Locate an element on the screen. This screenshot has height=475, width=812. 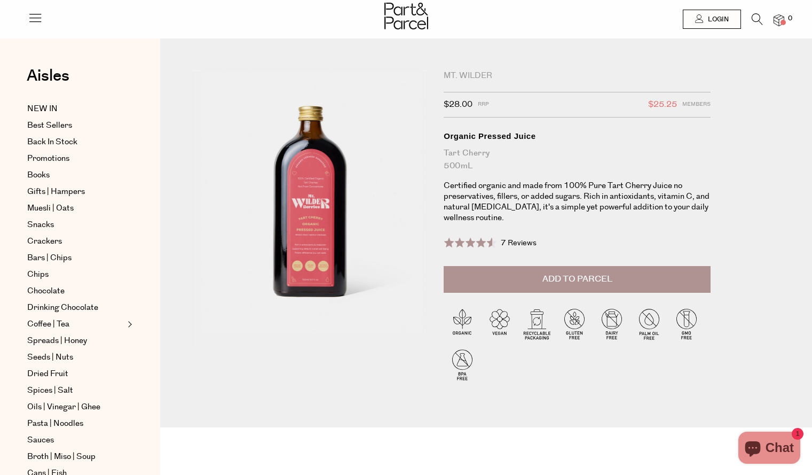
span: Pasta | Noodles is located at coordinates (55, 423).